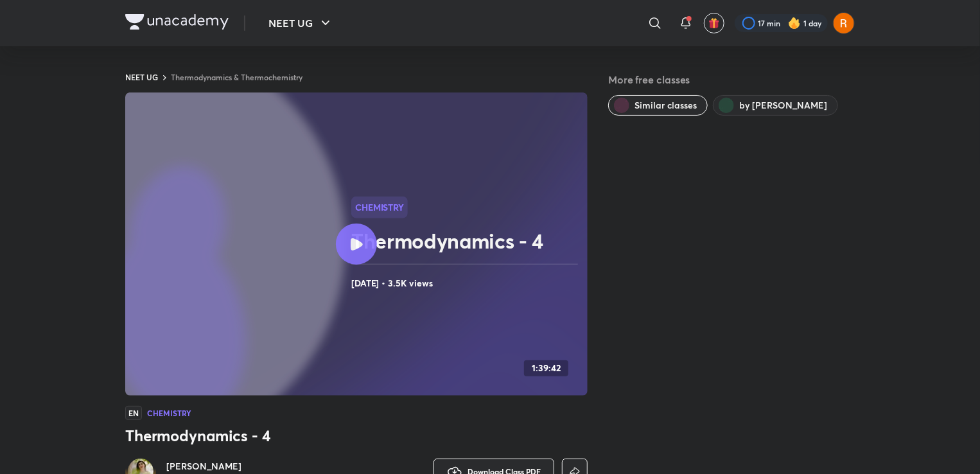 Image resolution: width=980 pixels, height=474 pixels. I want to click on span: EN, so click(134, 413).